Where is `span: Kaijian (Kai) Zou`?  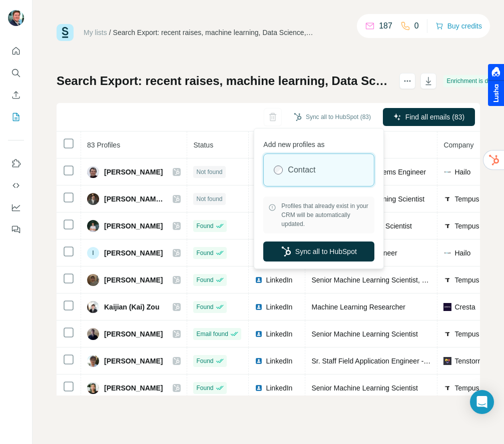
span: Kaijian (Kai) Zou is located at coordinates (132, 307).